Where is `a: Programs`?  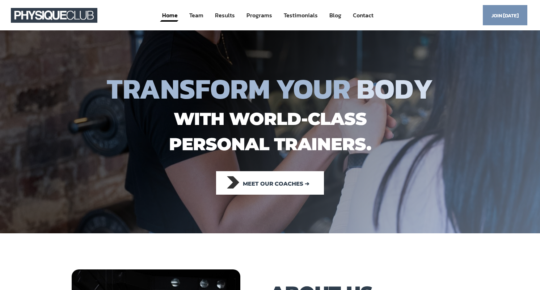 a: Programs is located at coordinates (259, 15).